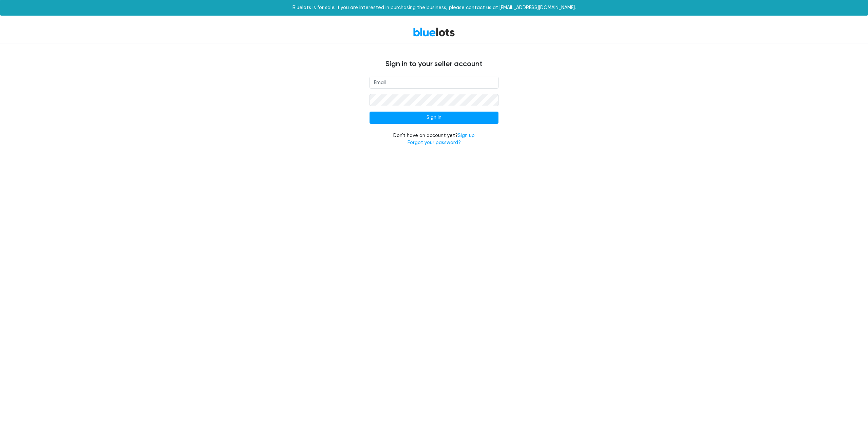 This screenshot has height=445, width=868. What do you see at coordinates (434, 143) in the screenshot?
I see `a: Forgot your password?` at bounding box center [434, 143].